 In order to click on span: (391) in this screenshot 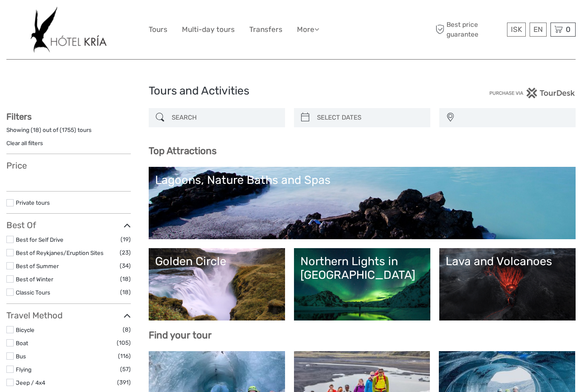, I will do `click(124, 382)`.